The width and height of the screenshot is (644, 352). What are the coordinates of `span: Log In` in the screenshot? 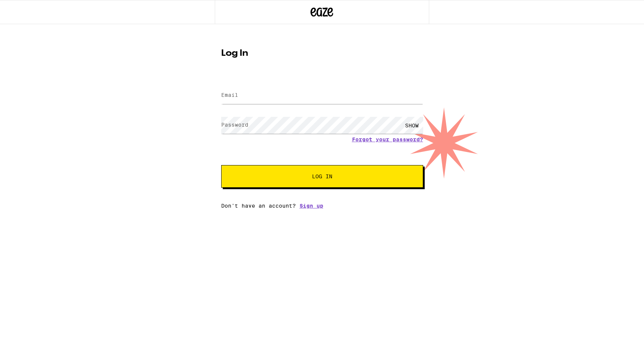 It's located at (322, 176).